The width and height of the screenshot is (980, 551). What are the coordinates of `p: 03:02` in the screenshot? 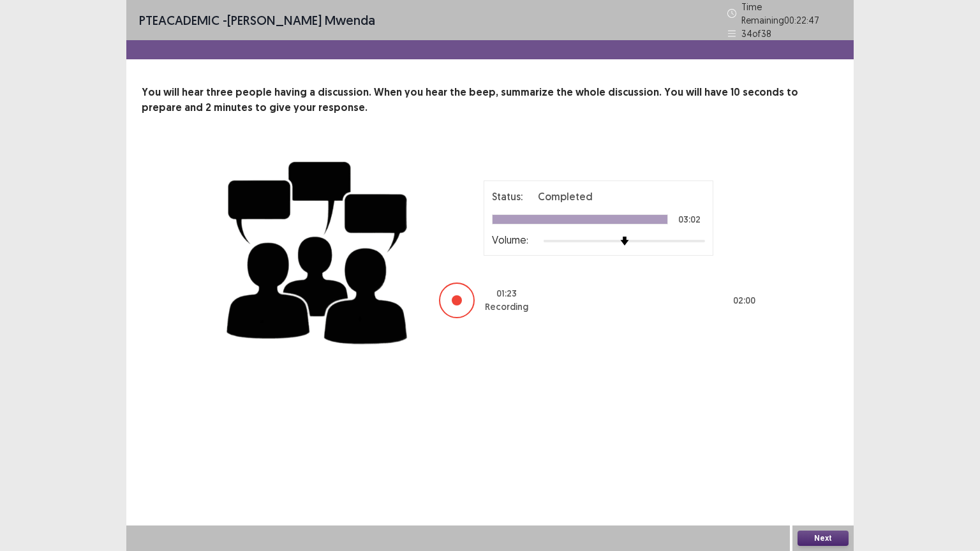 It's located at (689, 219).